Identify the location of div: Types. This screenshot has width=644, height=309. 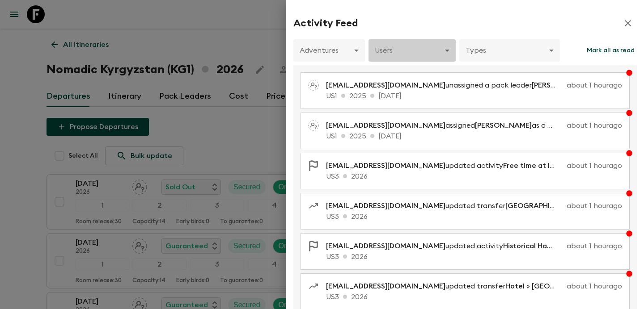
(509, 50).